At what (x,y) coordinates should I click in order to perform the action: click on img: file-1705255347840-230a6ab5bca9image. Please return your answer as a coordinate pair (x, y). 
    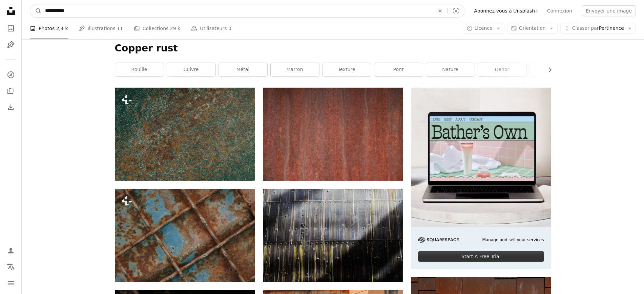
    Looking at the image, I should click on (438, 240).